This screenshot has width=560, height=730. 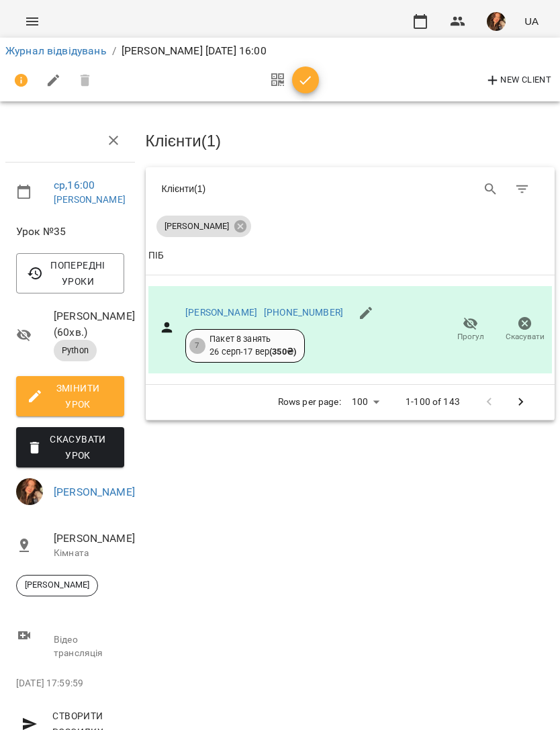 I want to click on button: Прогул, so click(x=470, y=330).